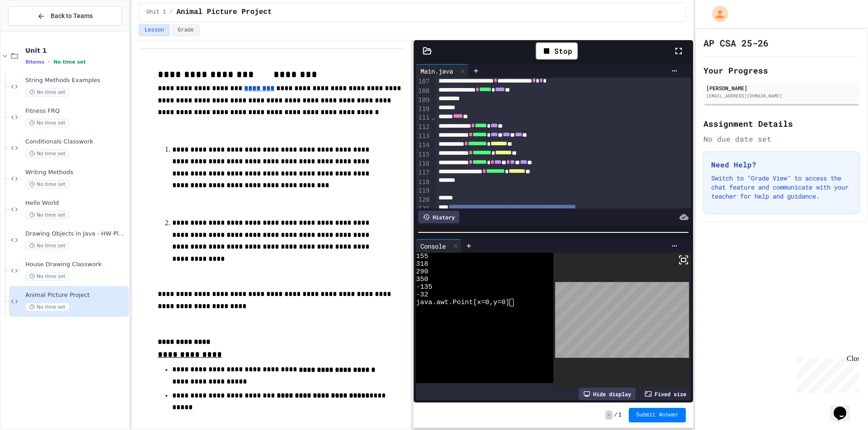 Image resolution: width=868 pixels, height=430 pixels. What do you see at coordinates (657, 415) in the screenshot?
I see `span: Submit Answer` at bounding box center [657, 415].